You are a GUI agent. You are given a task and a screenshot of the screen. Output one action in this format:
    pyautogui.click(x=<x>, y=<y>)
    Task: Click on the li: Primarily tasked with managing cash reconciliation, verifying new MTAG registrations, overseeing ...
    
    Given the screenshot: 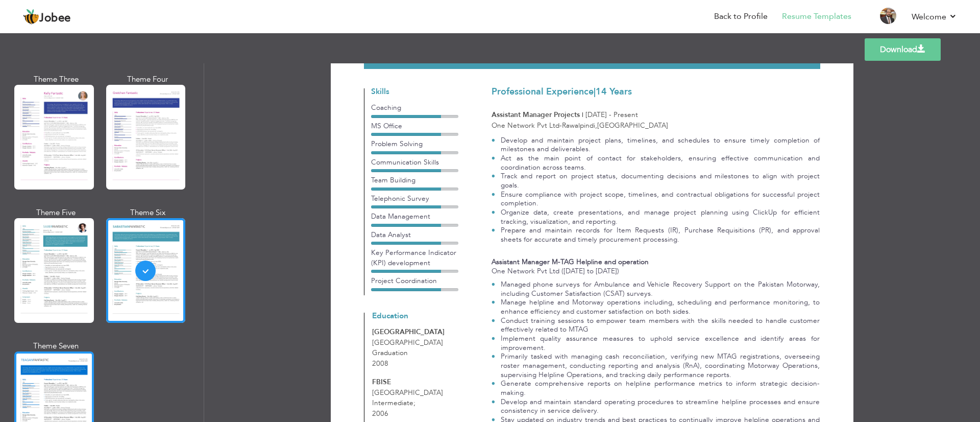 What is the action you would take?
    pyautogui.click(x=655, y=365)
    